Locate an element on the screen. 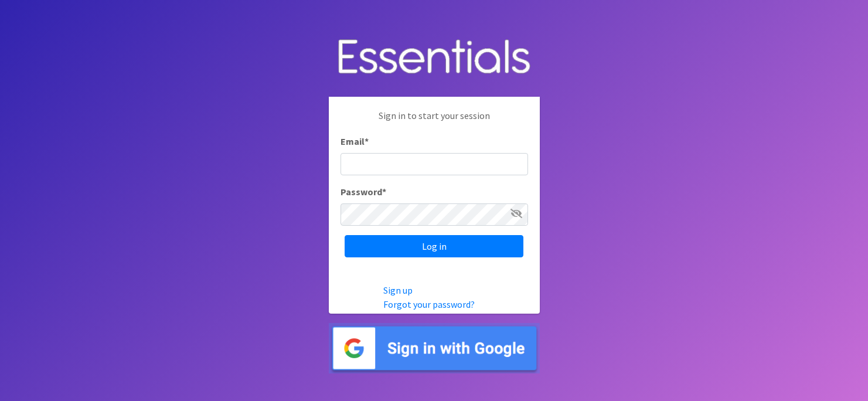 Image resolution: width=868 pixels, height=401 pixels. input: Log in is located at coordinates (434, 246).